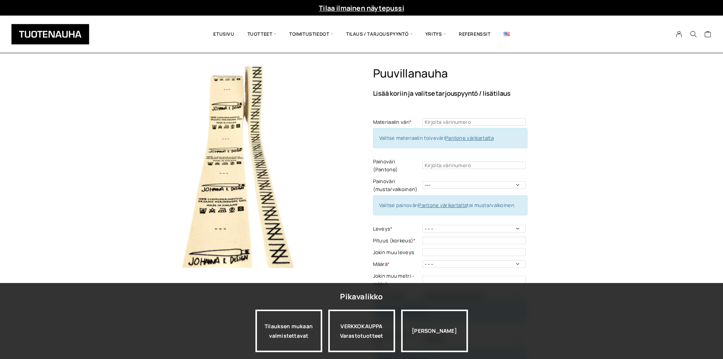 The image size is (723, 359). What do you see at coordinates (397, 264) in the screenshot?
I see `label: Määrä` at bounding box center [397, 264].